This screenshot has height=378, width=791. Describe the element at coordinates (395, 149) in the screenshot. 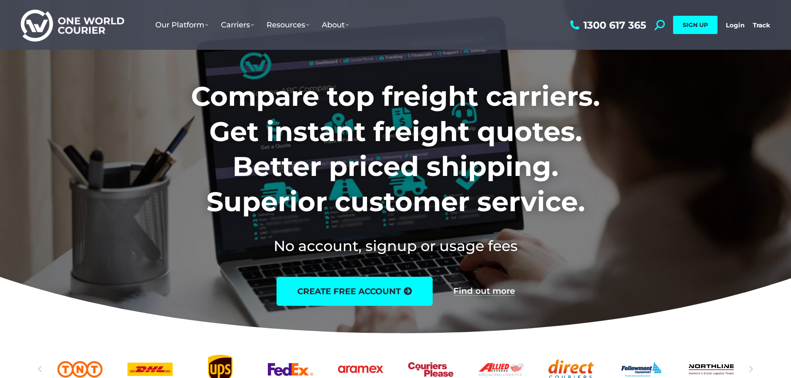

I see `h1: Compare top freight carriers. Get instant freight quotes. Better priced shipping. Superior custom...` at that location.